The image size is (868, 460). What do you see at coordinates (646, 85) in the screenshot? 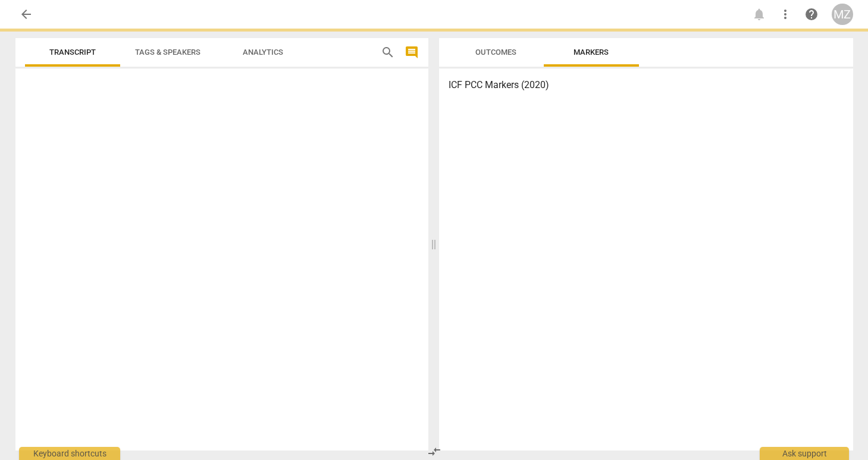
I see `h3: ICF PCC Markers (2020)` at bounding box center [646, 85].